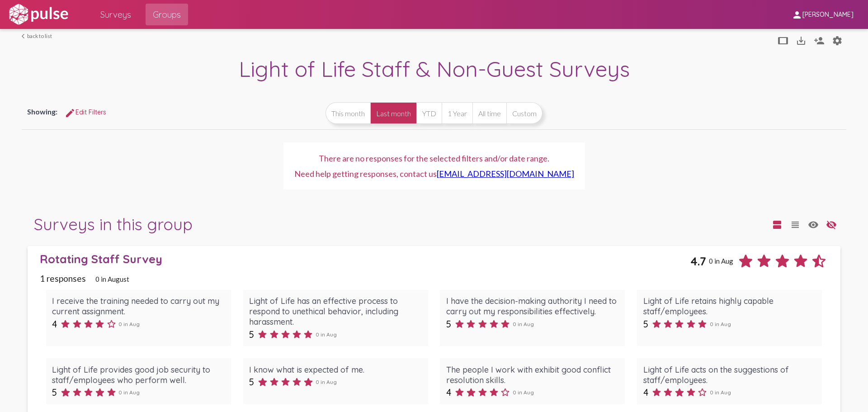 The image size is (868, 412). What do you see at coordinates (116, 15) in the screenshot?
I see `span: Surveys` at bounding box center [116, 15].